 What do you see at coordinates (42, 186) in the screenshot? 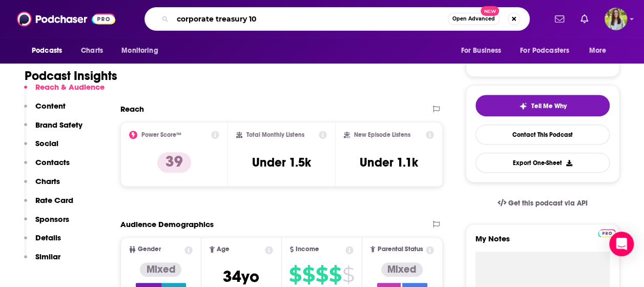
I see `button: Charts` at bounding box center [42, 186].